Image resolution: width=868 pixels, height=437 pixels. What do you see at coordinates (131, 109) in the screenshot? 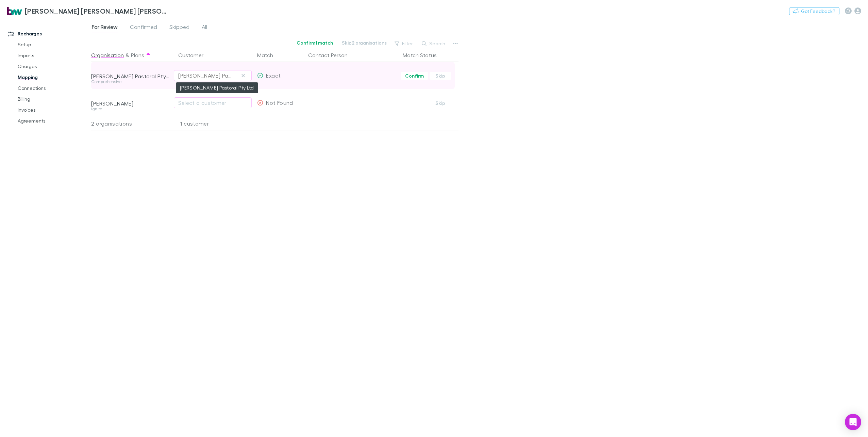
I see `div: Ignite` at bounding box center [131, 109].